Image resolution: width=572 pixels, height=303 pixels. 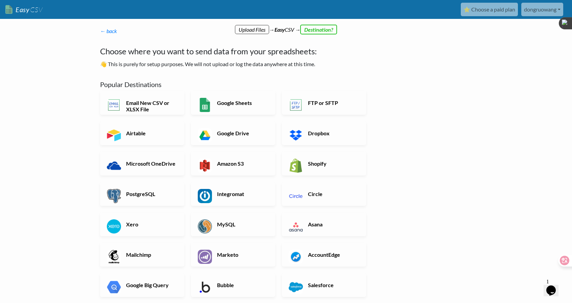 What do you see at coordinates (151, 285) in the screenshot?
I see `h6: Google Big Query` at bounding box center [151, 285].